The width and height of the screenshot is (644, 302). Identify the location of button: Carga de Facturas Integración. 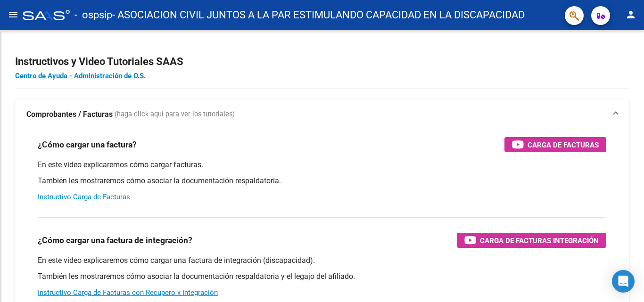
(531, 241).